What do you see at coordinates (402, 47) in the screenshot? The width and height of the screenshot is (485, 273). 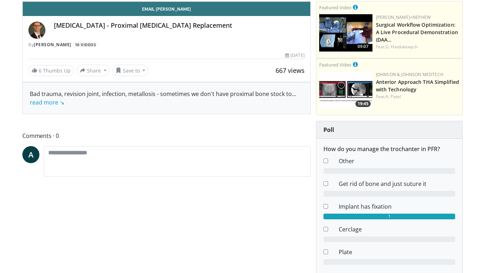 I see `a: G. Haidukewych` at bounding box center [402, 47].